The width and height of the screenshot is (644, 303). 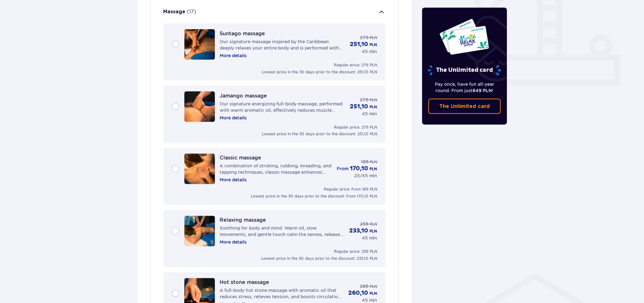 What do you see at coordinates (192, 12) in the screenshot?
I see `p: (17)` at bounding box center [192, 12].